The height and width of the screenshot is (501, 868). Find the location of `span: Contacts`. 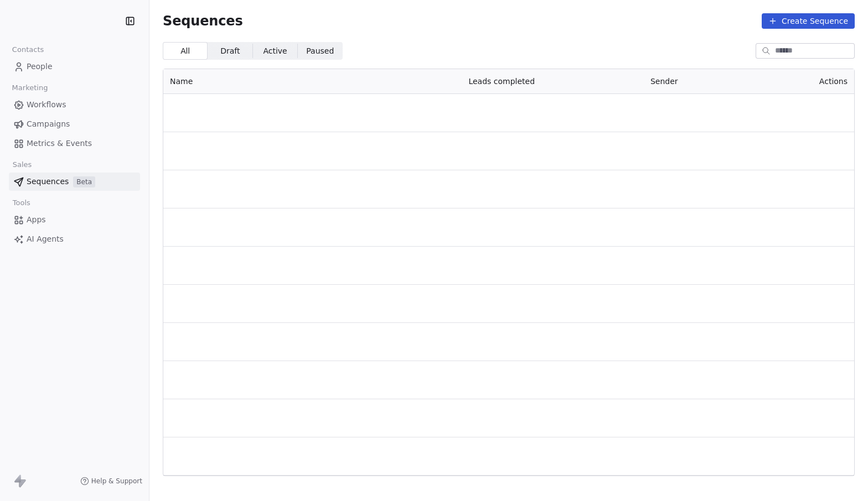

span: Contacts is located at coordinates (28, 50).